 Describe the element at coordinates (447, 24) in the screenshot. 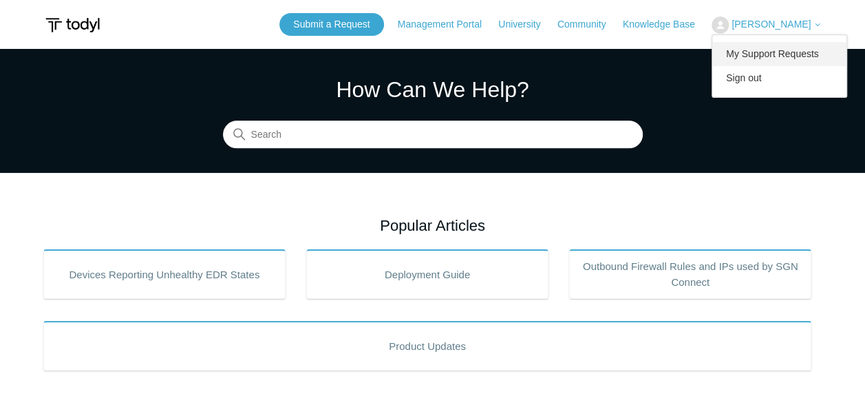

I see `a: Management Portal` at that location.